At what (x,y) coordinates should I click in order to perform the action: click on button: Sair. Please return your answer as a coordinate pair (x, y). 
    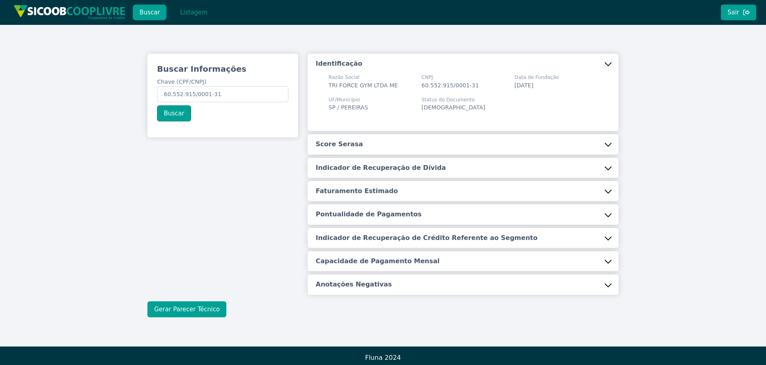
    Looking at the image, I should click on (738, 12).